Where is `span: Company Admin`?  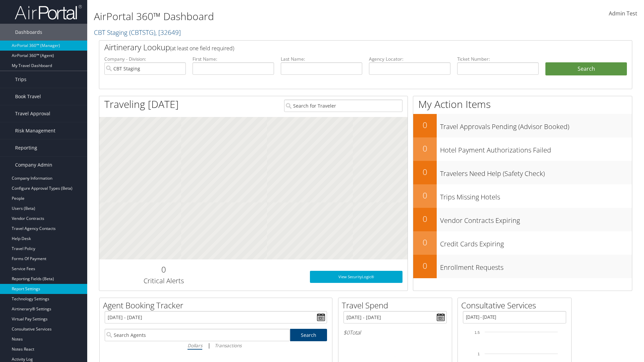 span: Company Admin is located at coordinates (34, 165).